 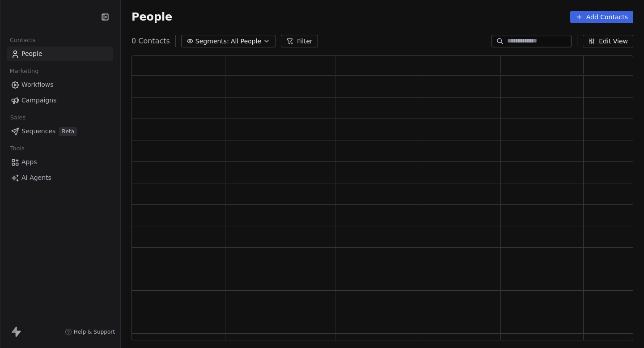 What do you see at coordinates (37, 84) in the screenshot?
I see `span: Workflows` at bounding box center [37, 84].